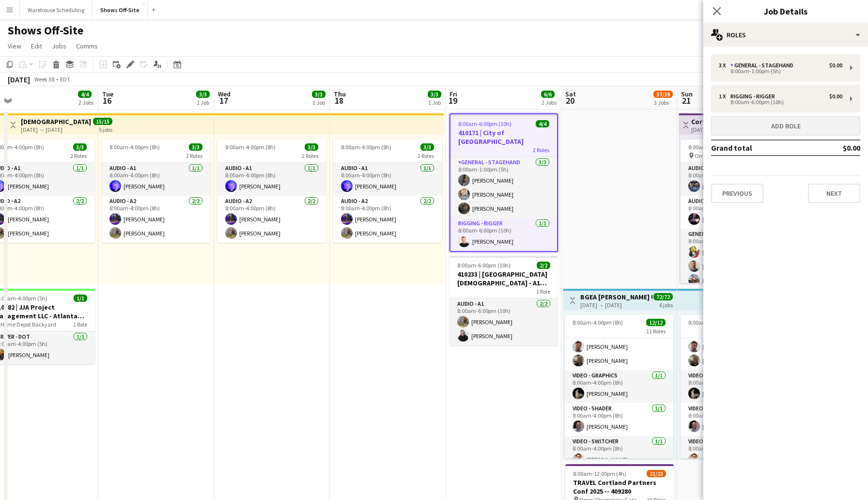 This screenshot has width=868, height=500. I want to click on span: Sun, so click(687, 94).